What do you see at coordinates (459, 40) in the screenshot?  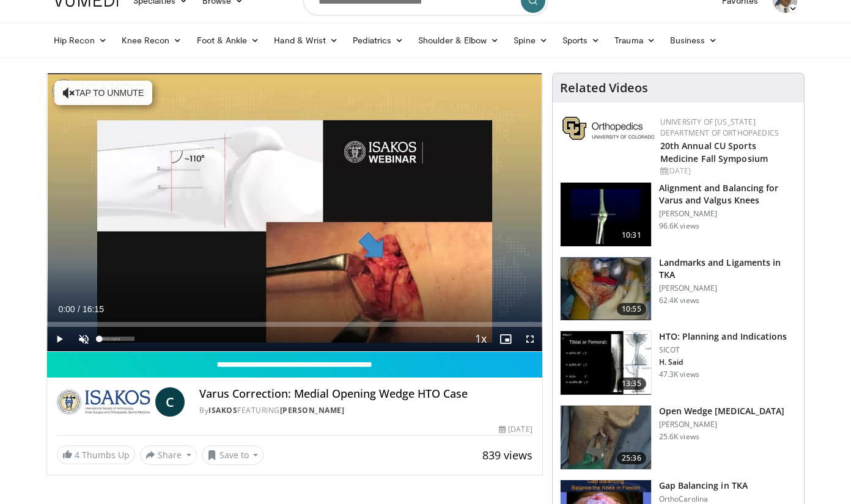 I see `a: Shoulder & Elbow` at bounding box center [459, 40].